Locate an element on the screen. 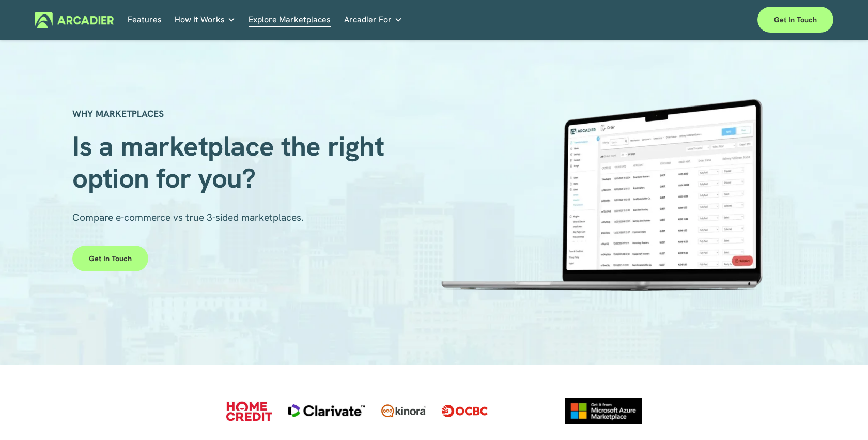 Image resolution: width=868 pixels, height=440 pixels. a: Features is located at coordinates (145, 20).